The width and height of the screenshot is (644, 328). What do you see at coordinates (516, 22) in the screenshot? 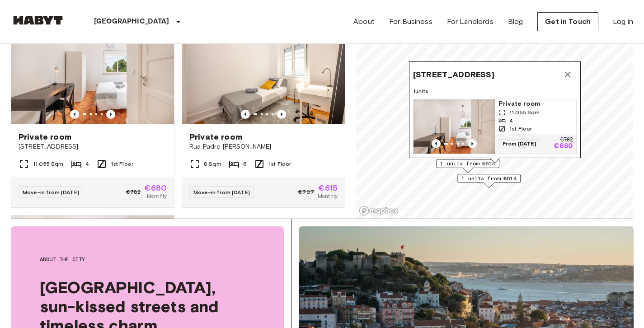
I see `a: Blog` at bounding box center [516, 22].